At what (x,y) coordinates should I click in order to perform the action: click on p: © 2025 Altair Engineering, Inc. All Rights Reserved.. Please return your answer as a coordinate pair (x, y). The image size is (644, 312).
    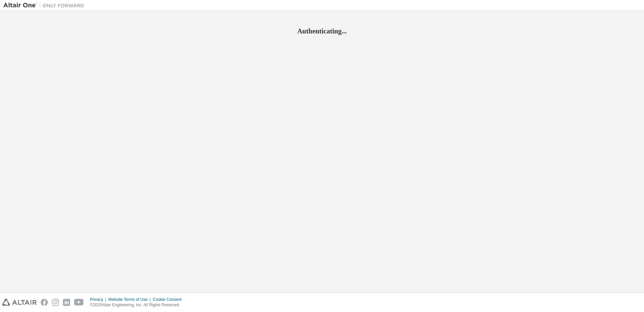
    Looking at the image, I should click on (138, 305).